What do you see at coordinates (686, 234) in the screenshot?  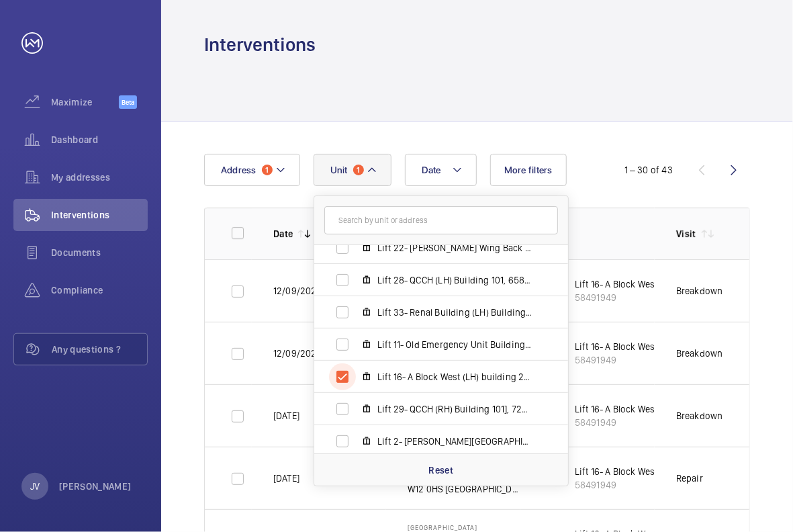 I see `p: Visit` at bounding box center [686, 234].